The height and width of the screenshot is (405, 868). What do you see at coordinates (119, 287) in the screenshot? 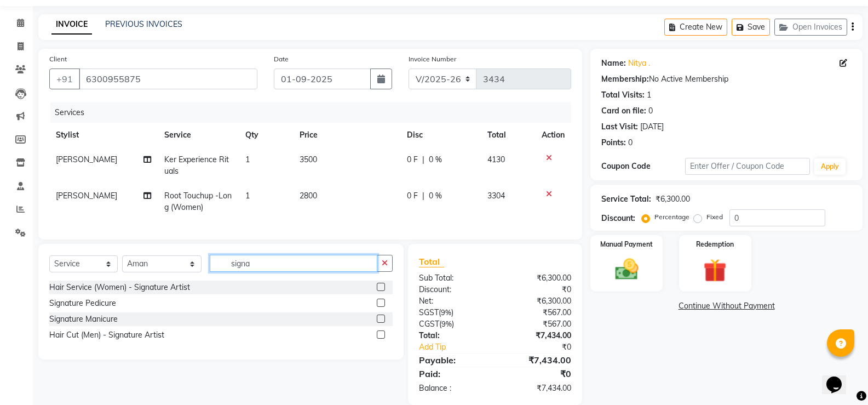
I see `div: Hair Service (Women) - Signature Artist` at bounding box center [119, 287].